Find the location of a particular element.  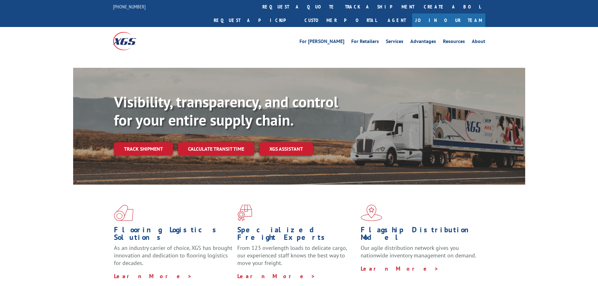

img: xgs-icon-total-supply-chain-intelligence-red is located at coordinates (124, 213).